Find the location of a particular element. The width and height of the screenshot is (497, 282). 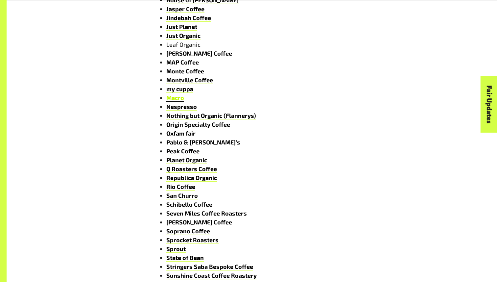

a: Oxfam fair is located at coordinates (181, 133).